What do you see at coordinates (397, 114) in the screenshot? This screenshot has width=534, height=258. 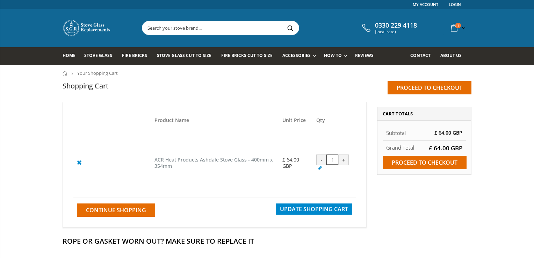 I see `span: Cart Totals` at bounding box center [397, 114].